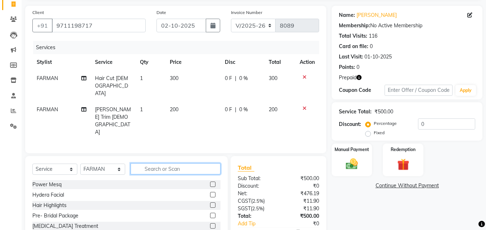 The height and width of the screenshot is (230, 486). I want to click on label: Fixed, so click(379, 133).